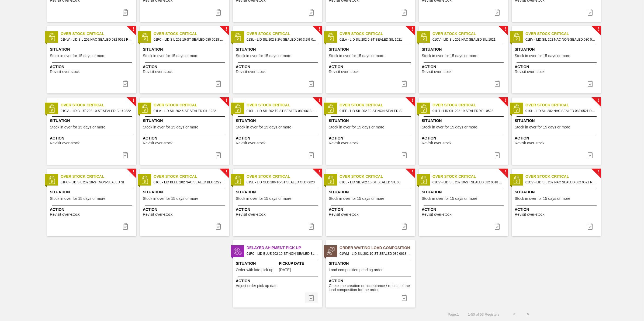 This screenshot has width=644, height=321. What do you see at coordinates (282, 182) in the screenshot?
I see `span: 01SL - LID GLD 206 10-ST SEALED GLD 0623` at bounding box center [282, 182].